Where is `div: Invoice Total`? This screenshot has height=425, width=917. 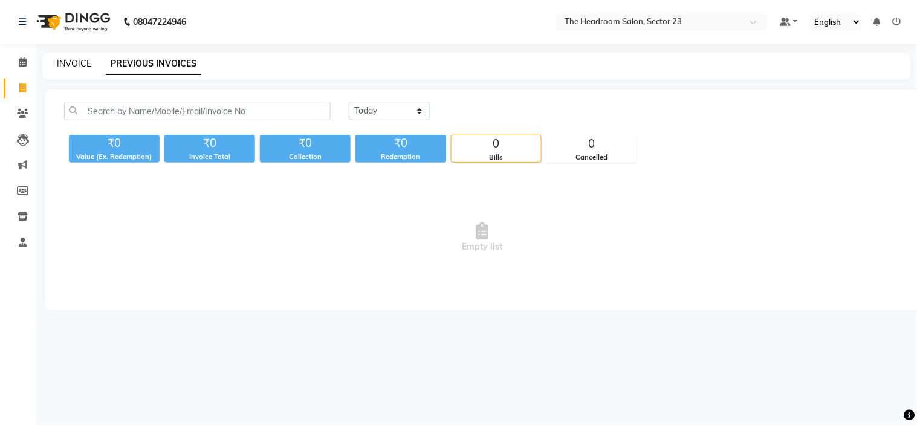 div: Invoice Total is located at coordinates (210, 157).